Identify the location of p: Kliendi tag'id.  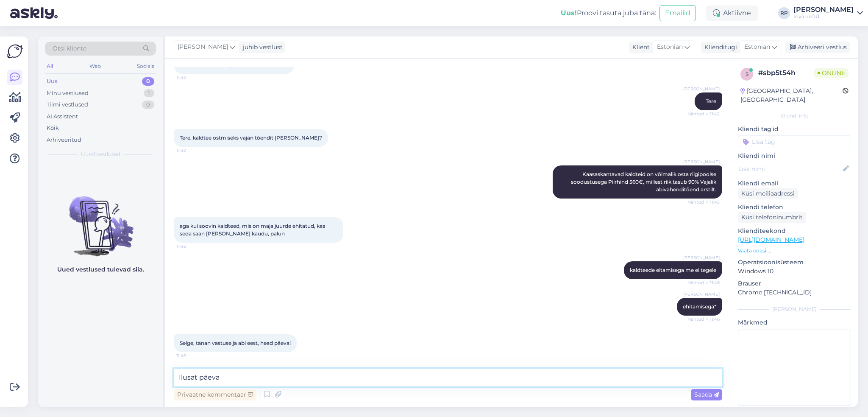
(795, 129).